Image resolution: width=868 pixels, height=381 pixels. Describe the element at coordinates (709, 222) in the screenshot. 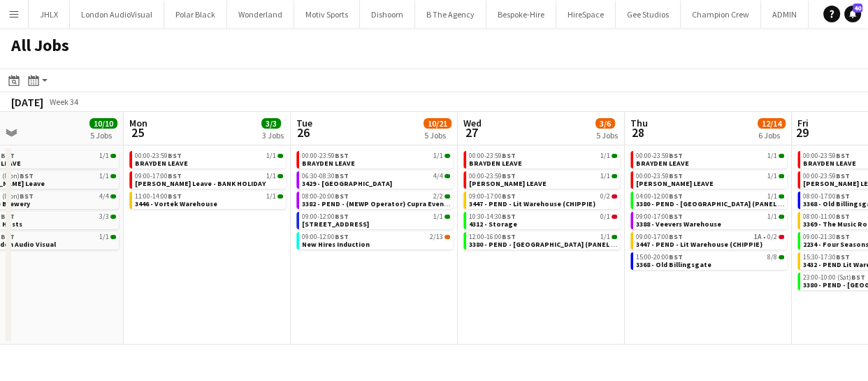

I see `div: 09:00-17:00BST1/13388 - Veevers Warehouse` at that location.